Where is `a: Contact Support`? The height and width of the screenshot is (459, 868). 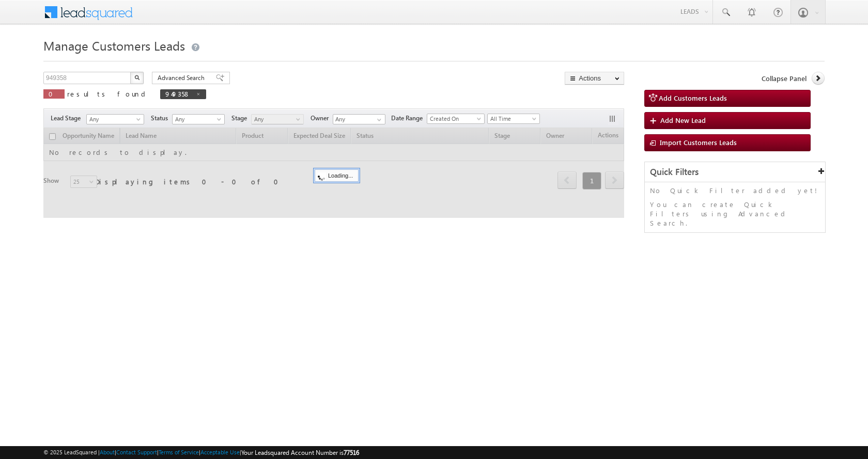
a: Contact Support is located at coordinates (136, 452).